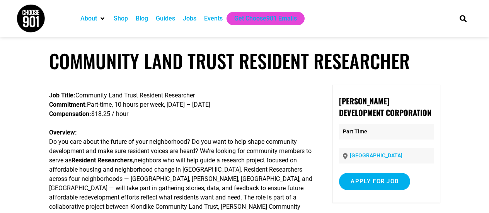 The width and height of the screenshot is (489, 213). What do you see at coordinates (110, 114) in the screenshot?
I see `span: $18.25 / hour` at bounding box center [110, 114].